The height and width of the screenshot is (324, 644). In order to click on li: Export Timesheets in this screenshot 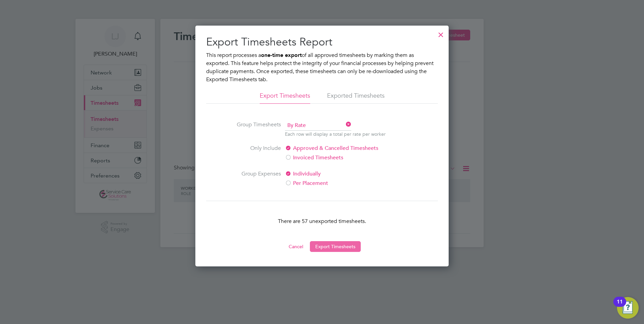, I will do `click(285, 98)`.